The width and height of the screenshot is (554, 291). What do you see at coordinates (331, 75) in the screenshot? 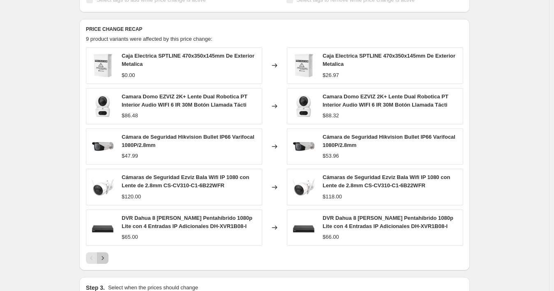
I see `div: $26.97` at bounding box center [331, 75].